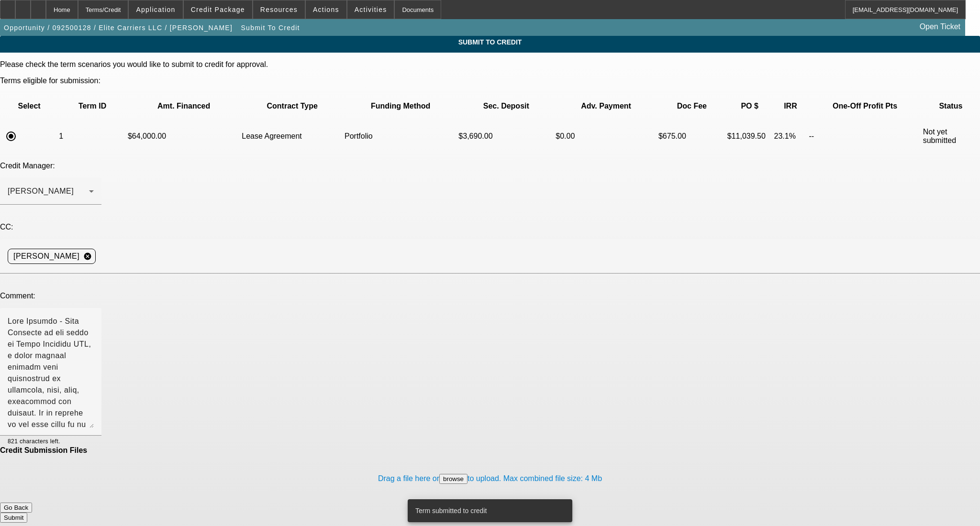 This screenshot has width=980, height=526. Describe the element at coordinates (400, 137) in the screenshot. I see `p: Portfolio` at that location.